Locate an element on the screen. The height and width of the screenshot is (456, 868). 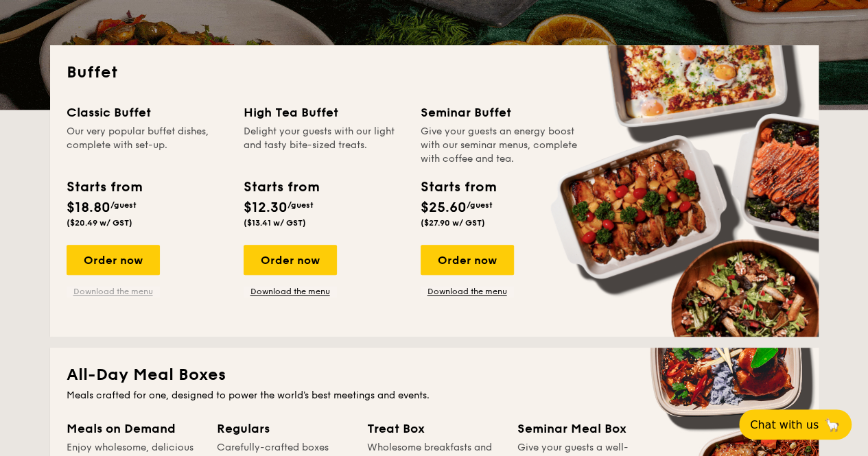
div: Regulars is located at coordinates (284, 428).